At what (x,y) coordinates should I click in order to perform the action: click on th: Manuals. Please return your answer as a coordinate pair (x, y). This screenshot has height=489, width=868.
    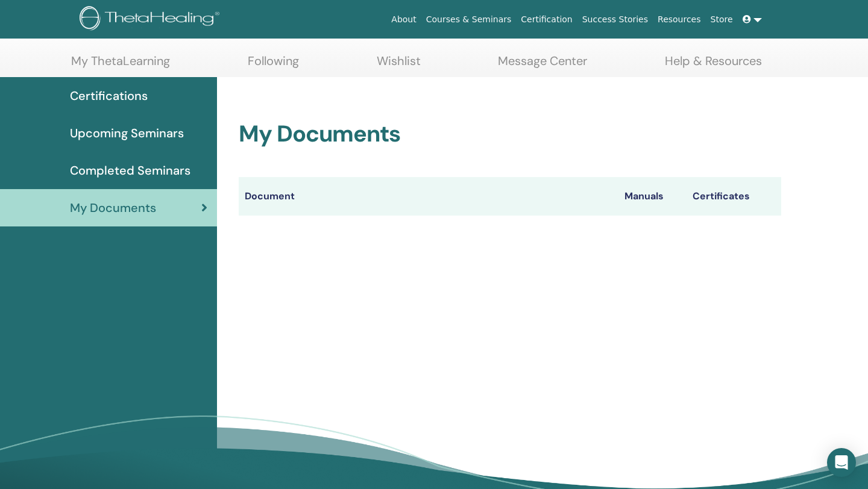
    Looking at the image, I should click on (652, 197).